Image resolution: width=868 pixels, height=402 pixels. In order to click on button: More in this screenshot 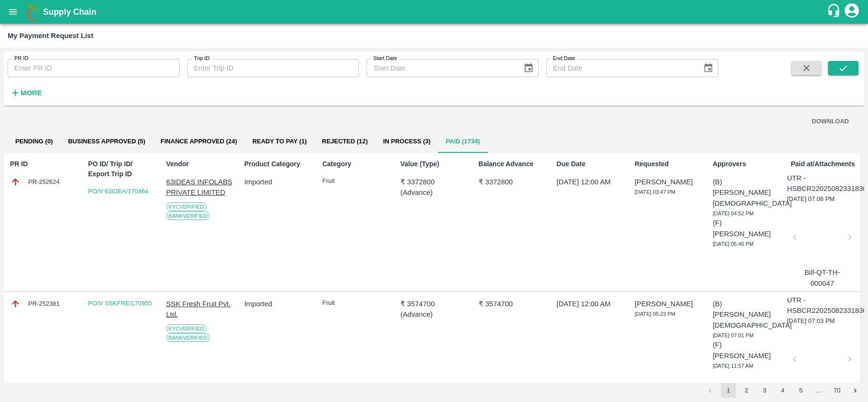, I will do `click(26, 93)`.